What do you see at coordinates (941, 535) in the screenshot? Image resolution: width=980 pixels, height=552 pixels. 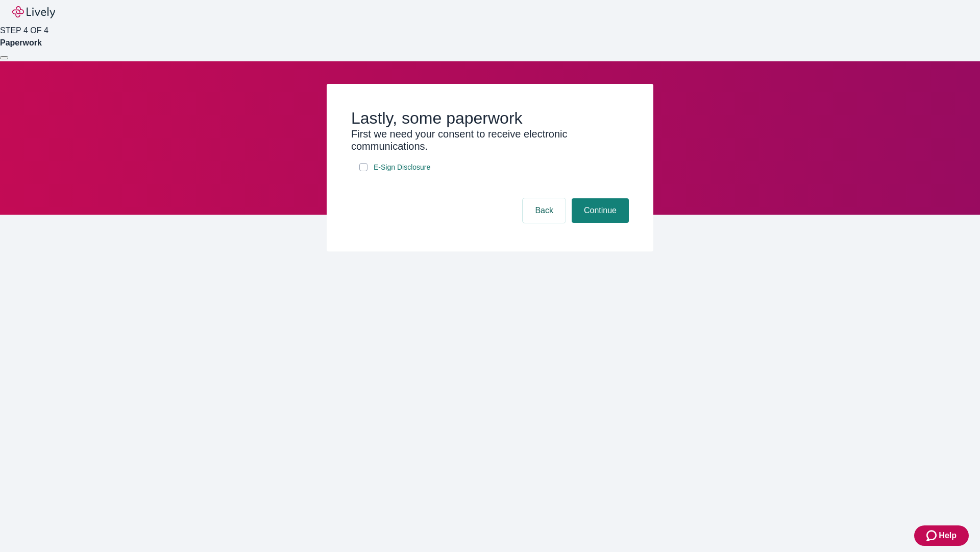 I see `button: Zendesk support iconHelp` at bounding box center [941, 535].